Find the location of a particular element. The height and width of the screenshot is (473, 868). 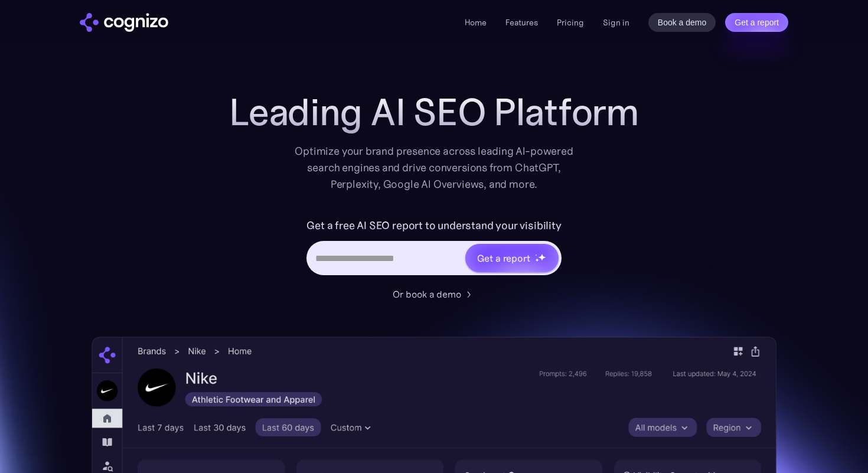

label: Get a free AI SEO report to understand your visibility is located at coordinates (433, 225).